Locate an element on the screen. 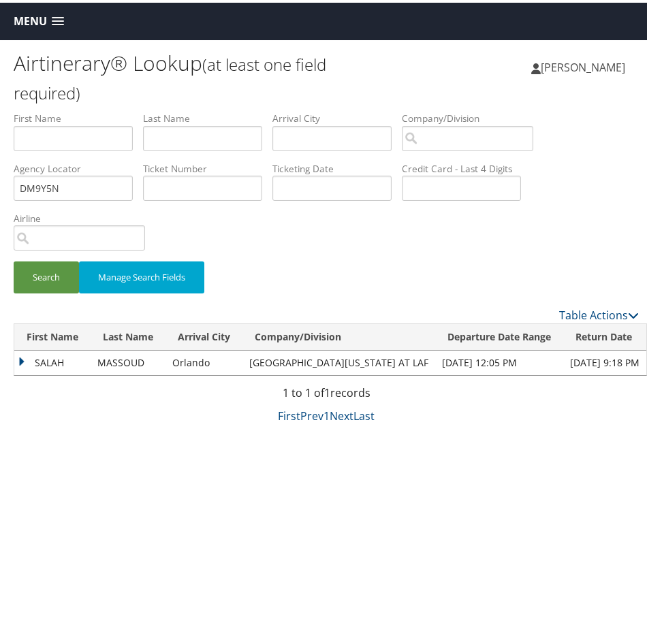 Image resolution: width=647 pixels, height=625 pixels. label: Arrival City is located at coordinates (337, 116).